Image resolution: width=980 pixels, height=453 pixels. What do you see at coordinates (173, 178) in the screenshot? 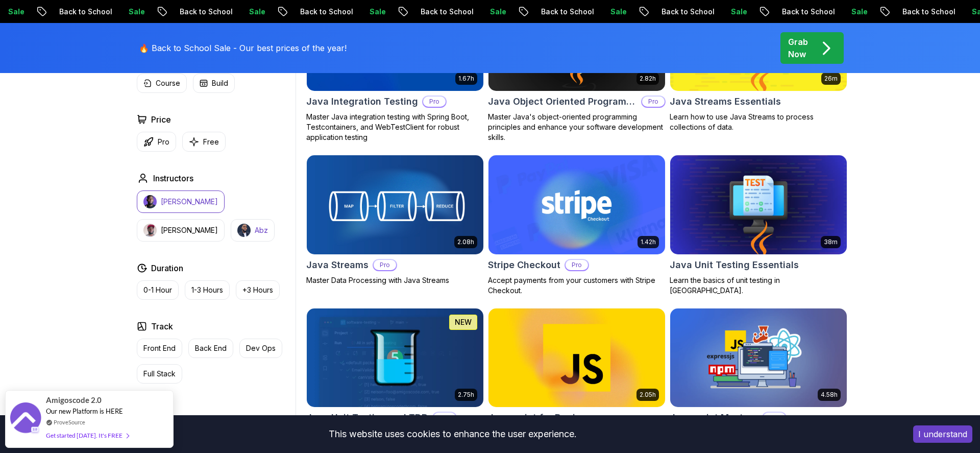
I see `h2: Instructors` at bounding box center [173, 178].